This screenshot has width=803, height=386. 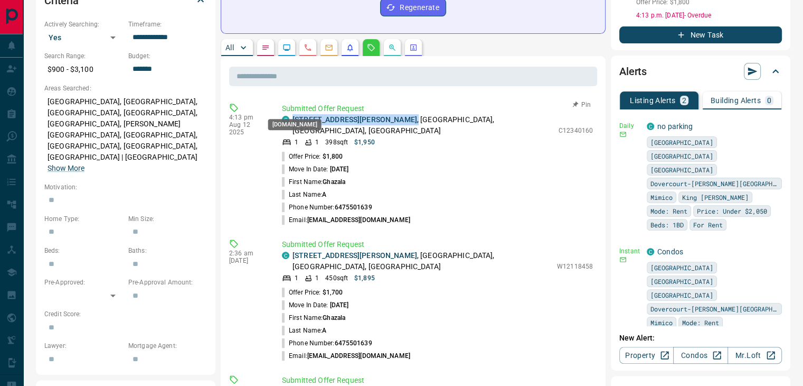 What do you see at coordinates (755, 355) in the screenshot?
I see `a: Mr.Loft` at bounding box center [755, 355].